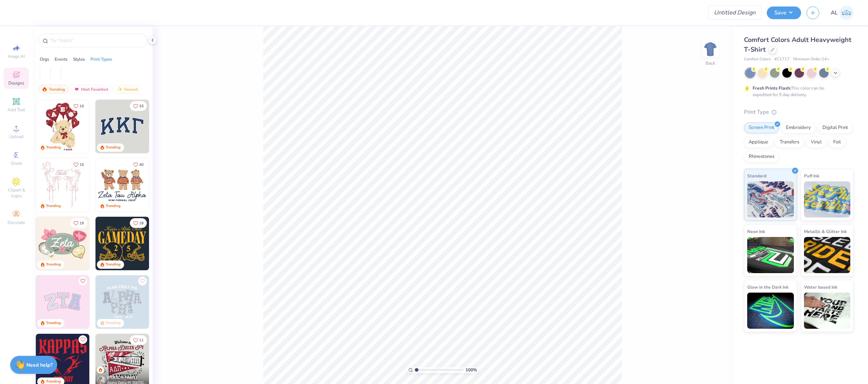 Image resolution: width=868 pixels, height=384 pixels. I want to click on span: Puff Ink, so click(811, 175).